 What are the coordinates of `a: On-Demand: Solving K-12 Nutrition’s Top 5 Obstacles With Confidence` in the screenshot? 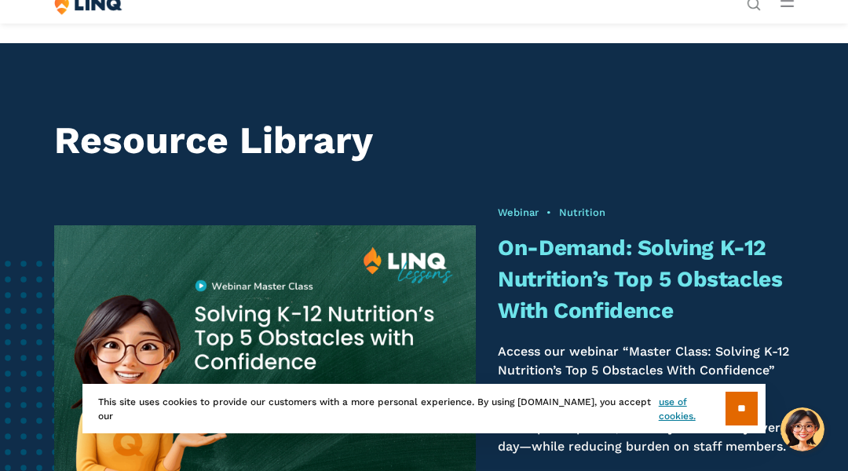 It's located at (640, 279).